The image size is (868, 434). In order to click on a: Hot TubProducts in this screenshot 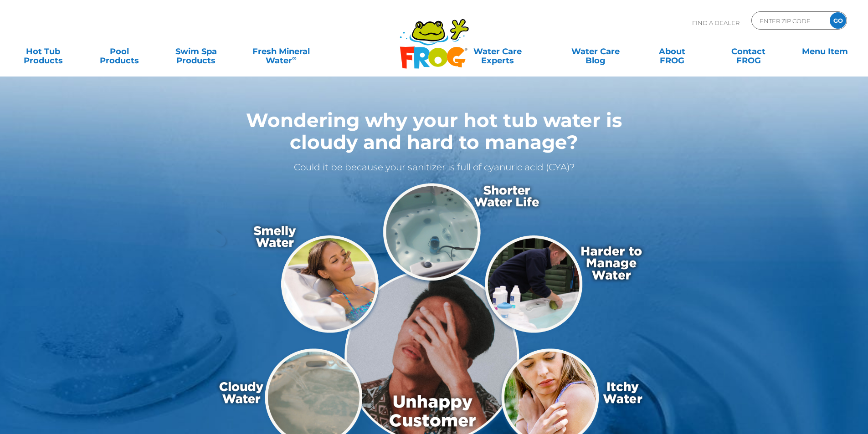, I will do `click(43, 51)`.